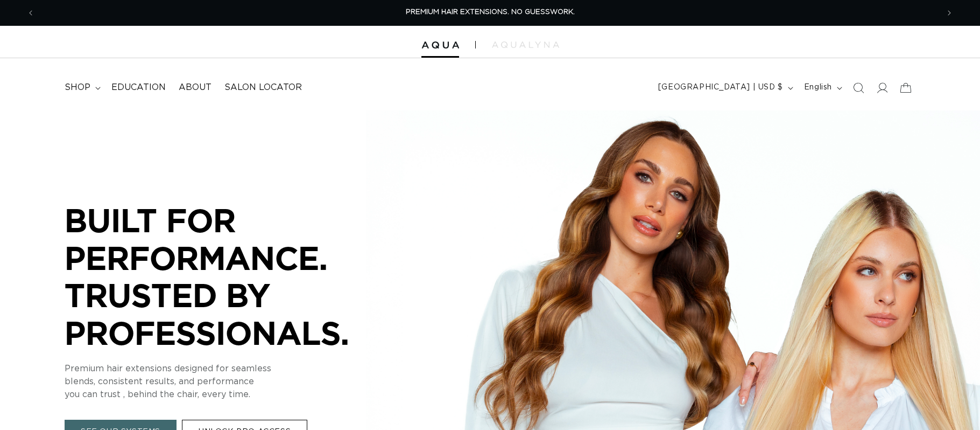  I want to click on p: Premium hair extensions designed for seamless, so click(226, 368).